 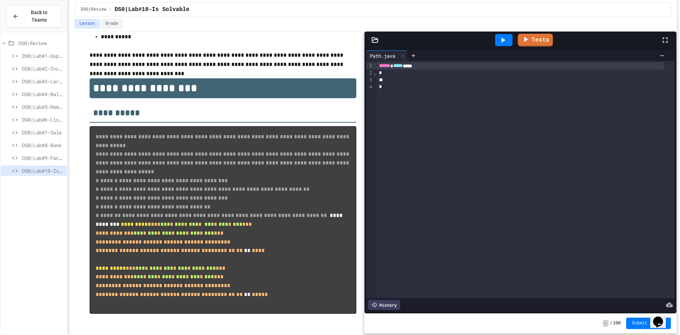 What do you see at coordinates (43, 107) in the screenshot?
I see `span: DS0|Lab#5-Remove All In Range` at bounding box center [43, 107].